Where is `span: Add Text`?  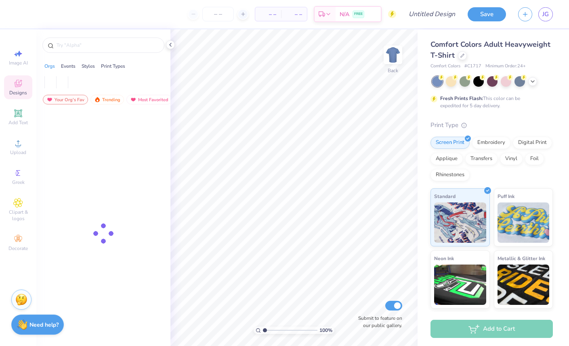 span: Add Text is located at coordinates (18, 123).